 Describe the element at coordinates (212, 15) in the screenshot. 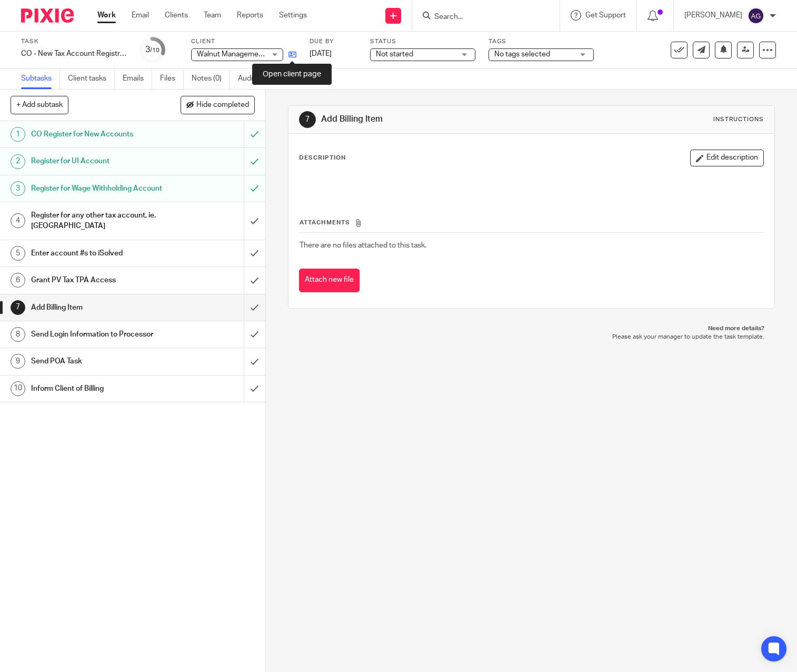

I see `a: Team` at that location.